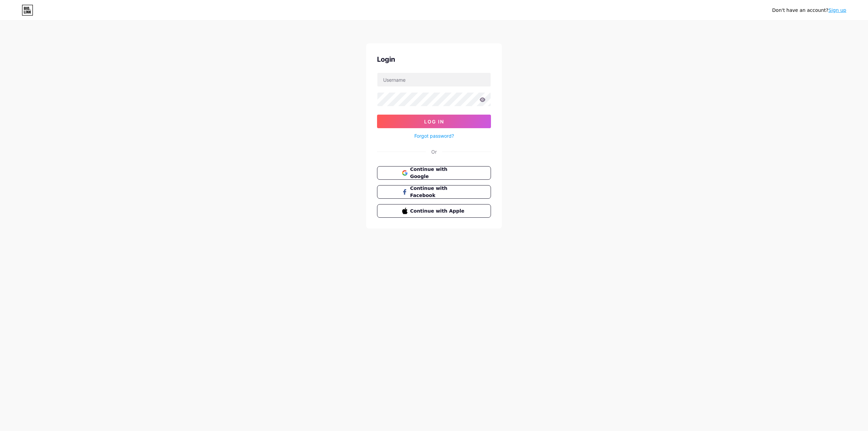  I want to click on span: Continue with Google, so click(438, 173).